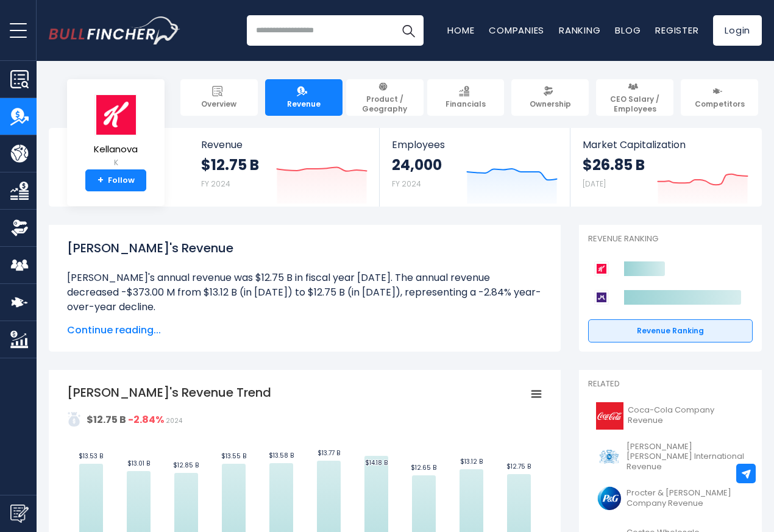  I want to click on a: Competitors, so click(719, 97).